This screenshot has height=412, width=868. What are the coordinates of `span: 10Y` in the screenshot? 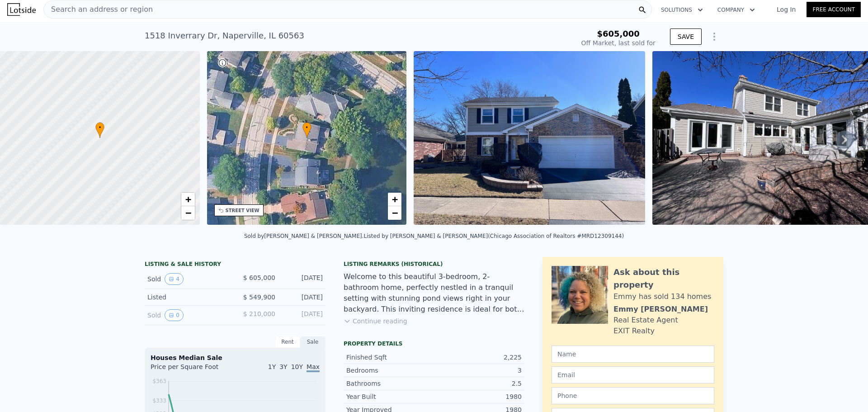 It's located at (297, 367).